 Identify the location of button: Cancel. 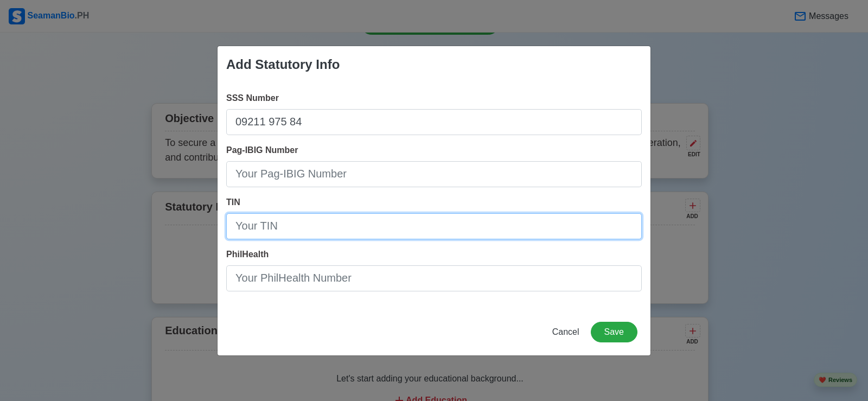
(565, 332).